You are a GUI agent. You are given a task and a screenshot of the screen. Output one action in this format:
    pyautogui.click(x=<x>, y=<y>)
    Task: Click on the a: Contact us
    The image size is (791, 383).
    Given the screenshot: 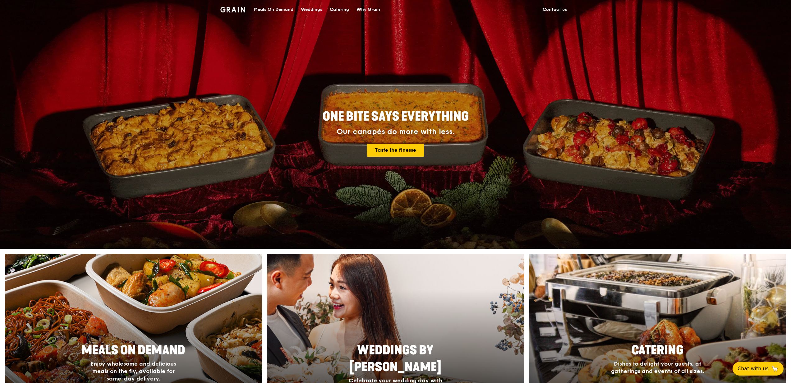 What is the action you would take?
    pyautogui.click(x=555, y=10)
    